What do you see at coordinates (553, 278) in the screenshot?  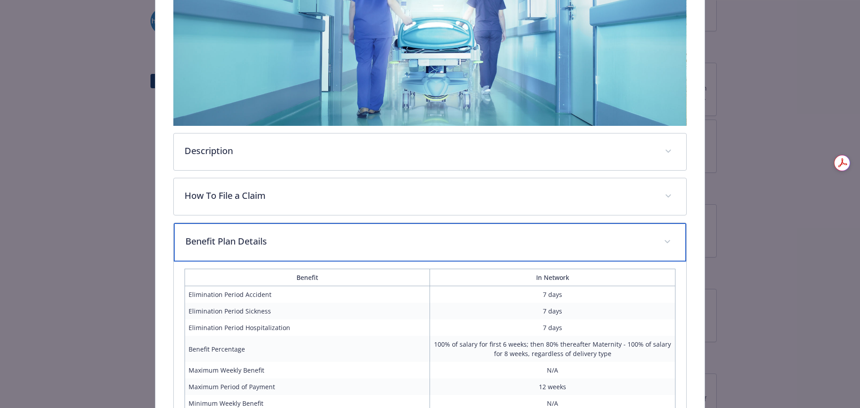 I see `th: In Network` at bounding box center [553, 278].